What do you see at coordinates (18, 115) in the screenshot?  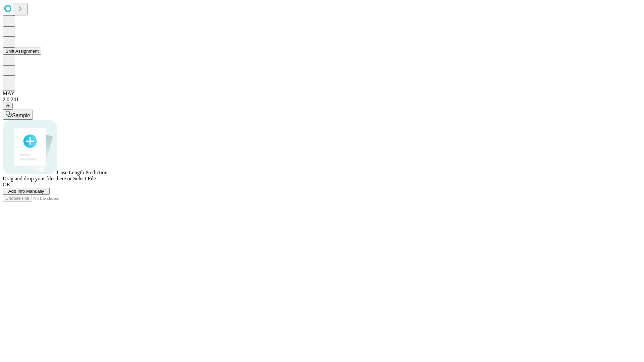 I see `button: Sample` at bounding box center [18, 115].